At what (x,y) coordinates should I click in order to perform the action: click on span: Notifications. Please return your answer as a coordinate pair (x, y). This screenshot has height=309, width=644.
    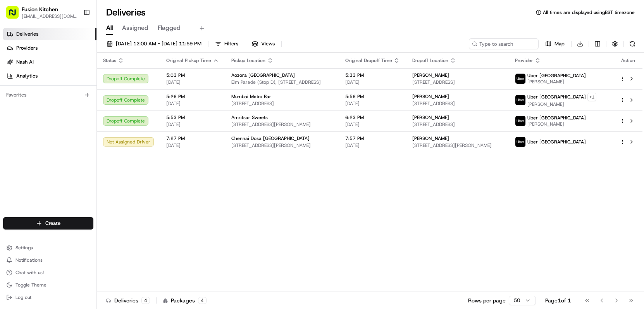
    Looking at the image, I should click on (29, 260).